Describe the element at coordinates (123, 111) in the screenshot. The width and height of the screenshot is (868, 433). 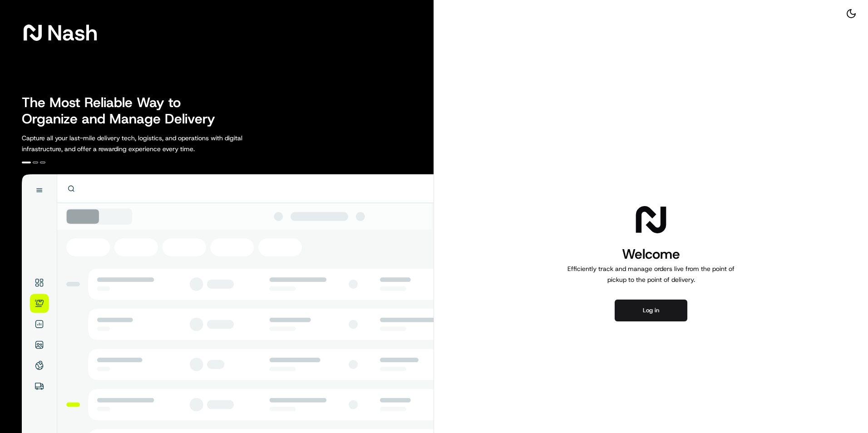
I see `h2: The Most Reliable Way to Organize and Manage Delivery` at that location.